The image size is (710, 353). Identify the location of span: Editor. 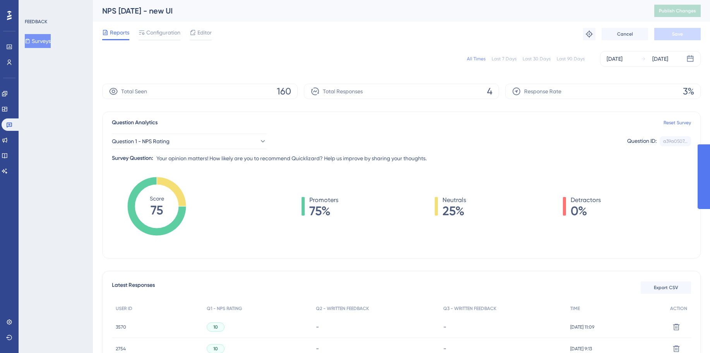
(204, 33).